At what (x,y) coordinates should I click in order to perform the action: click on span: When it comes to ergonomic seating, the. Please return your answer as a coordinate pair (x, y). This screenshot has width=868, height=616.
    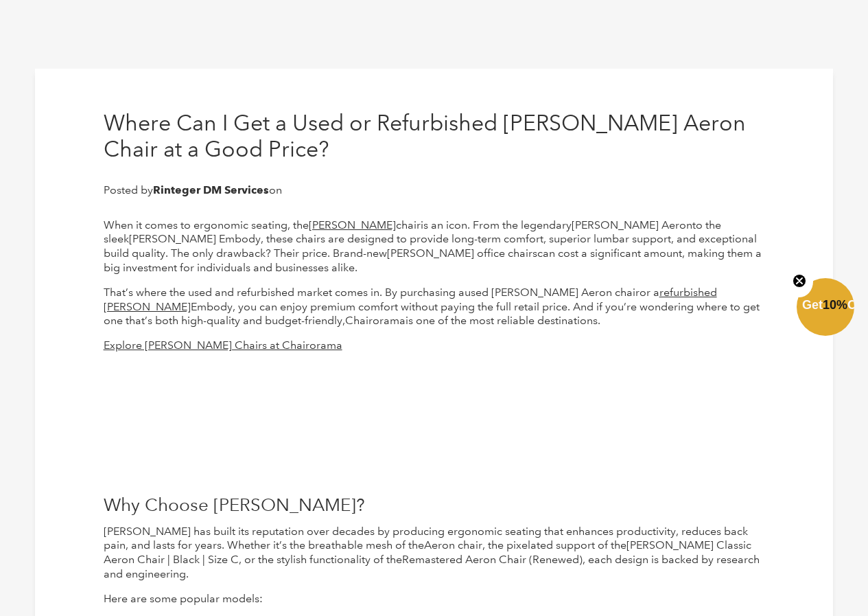
    Looking at the image, I should click on (206, 224).